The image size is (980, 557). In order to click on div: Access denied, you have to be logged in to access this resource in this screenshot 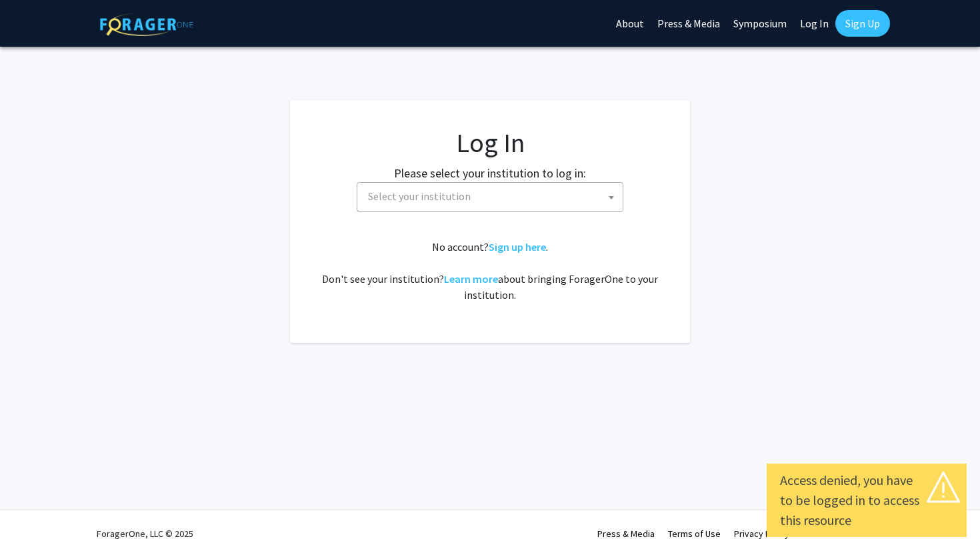, I will do `click(867, 501)`.